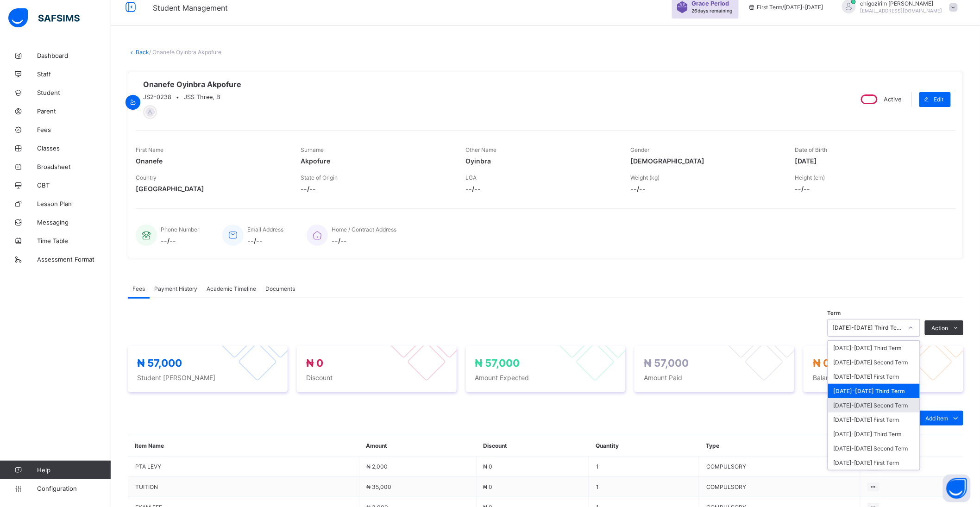  I want to click on span: Amount Paid, so click(714, 377).